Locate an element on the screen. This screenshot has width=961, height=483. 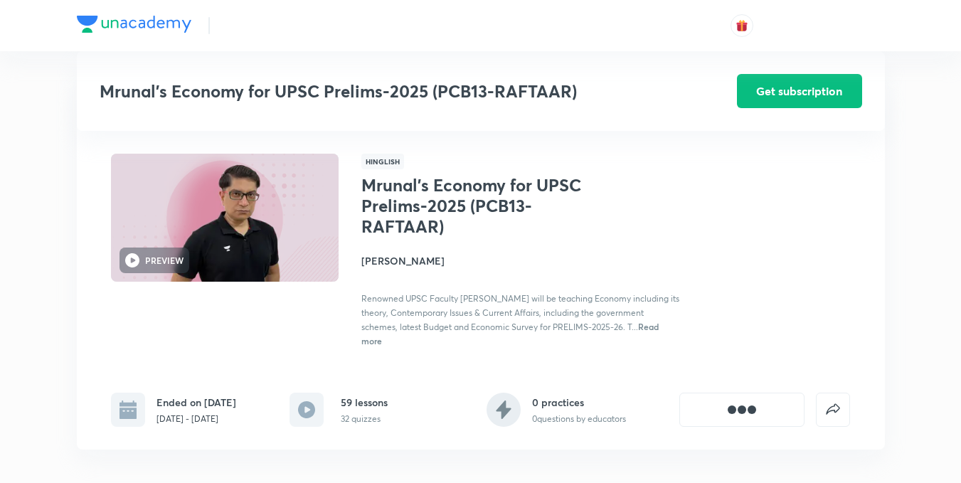
h1: Mrunal’s Economy for UPSC Prelims-2025 (PCB13-RAFTAAR) is located at coordinates (477, 206).